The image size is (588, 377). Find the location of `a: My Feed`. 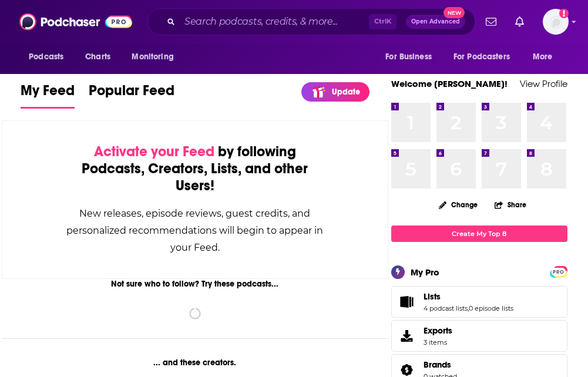

a: My Feed is located at coordinates (48, 95).